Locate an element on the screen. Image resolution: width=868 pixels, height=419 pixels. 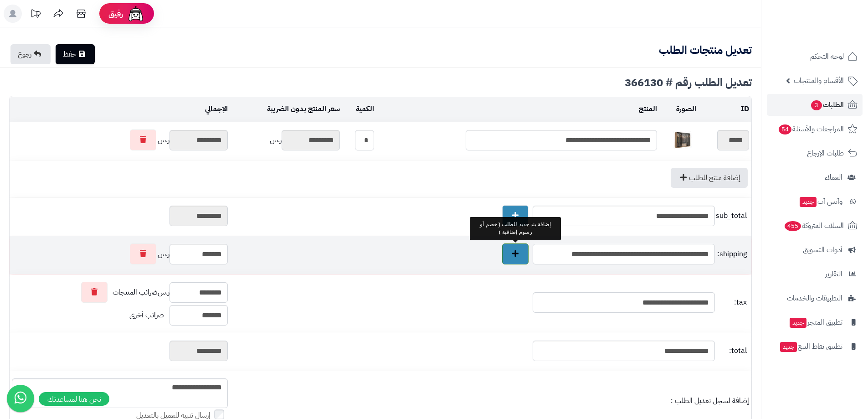
span: وآتس آب is located at coordinates (821, 202).